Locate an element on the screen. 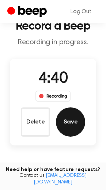  h1: Record a Beep is located at coordinates (53, 26).